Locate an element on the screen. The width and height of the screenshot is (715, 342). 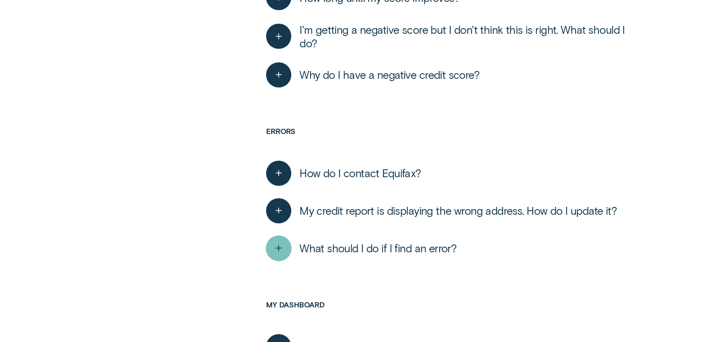
button: Why do I have a negative credit score? is located at coordinates (373, 75).